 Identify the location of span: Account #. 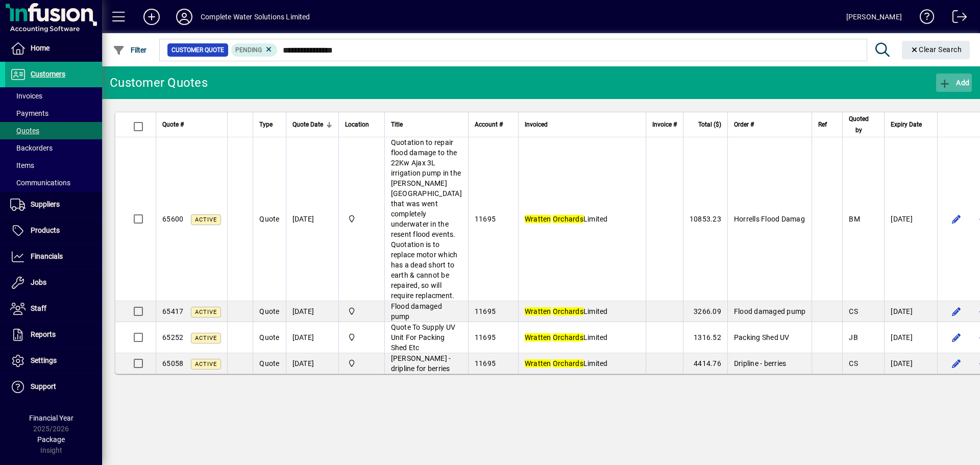
(488, 125).